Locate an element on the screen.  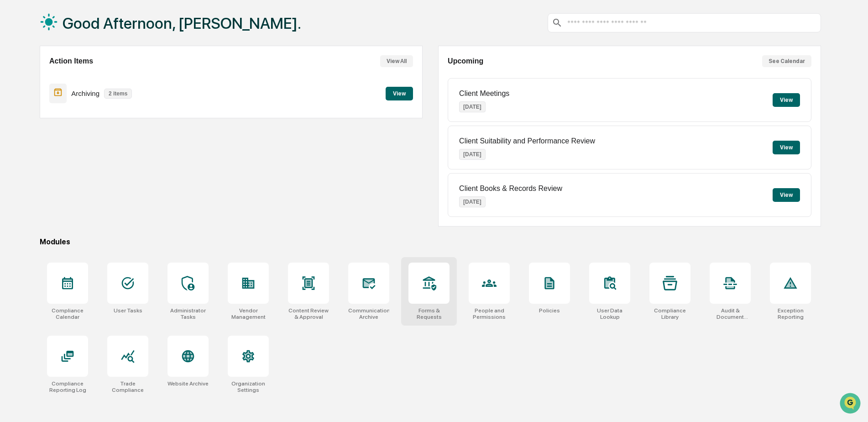
span: Preclearance is located at coordinates (38, 191).